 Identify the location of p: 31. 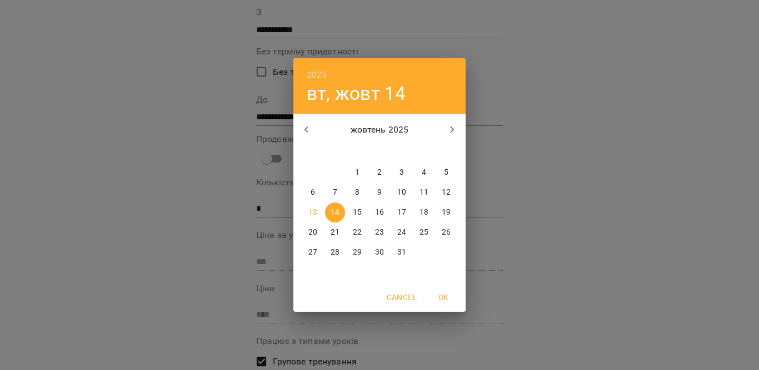
(402, 253).